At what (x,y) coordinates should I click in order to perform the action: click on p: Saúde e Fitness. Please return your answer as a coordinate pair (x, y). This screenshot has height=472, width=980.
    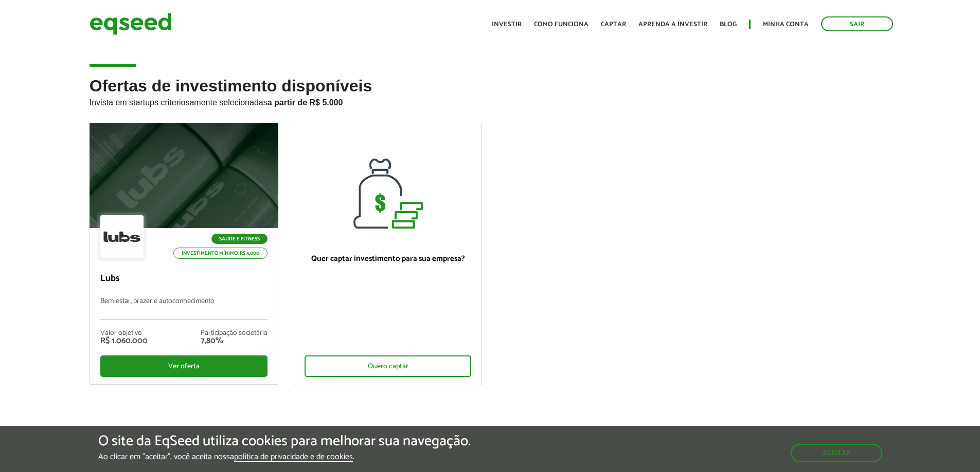
    Looking at the image, I should click on (239, 239).